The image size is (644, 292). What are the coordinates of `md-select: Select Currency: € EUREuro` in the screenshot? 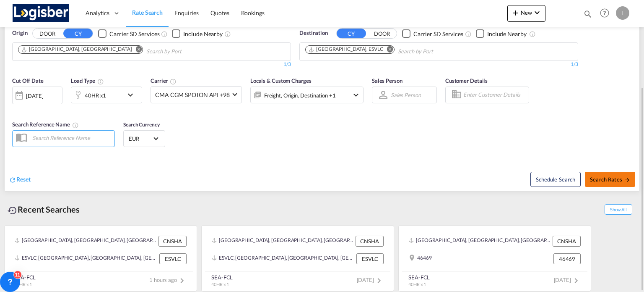 It's located at (144, 138).